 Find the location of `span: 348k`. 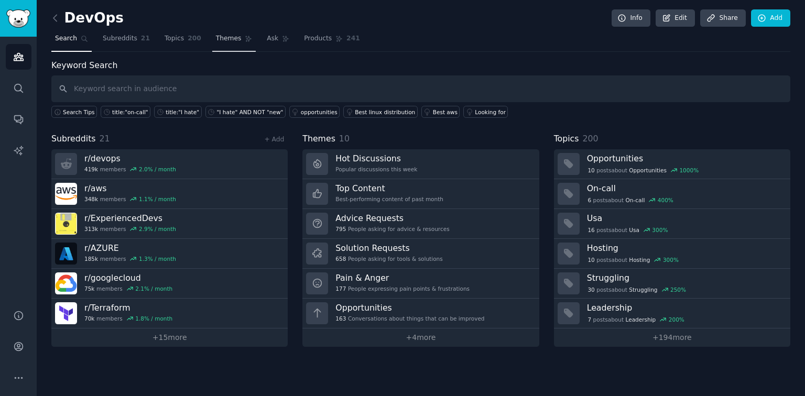

span: 348k is located at coordinates (91, 199).